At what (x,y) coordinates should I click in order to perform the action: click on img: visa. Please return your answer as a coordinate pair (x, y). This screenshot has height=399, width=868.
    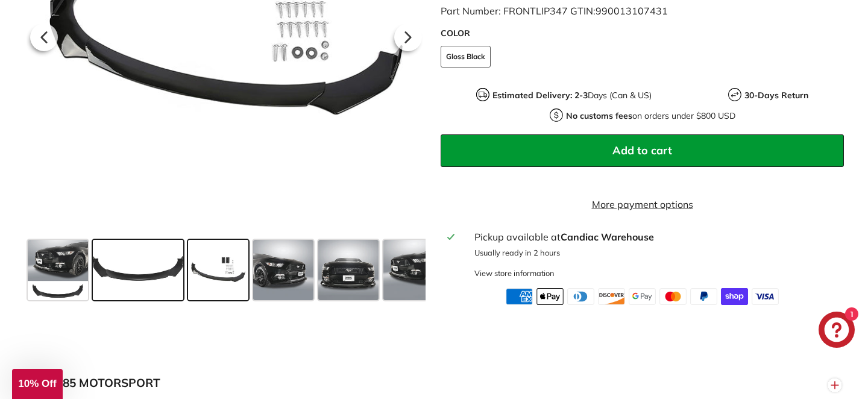
    Looking at the image, I should click on (765, 296).